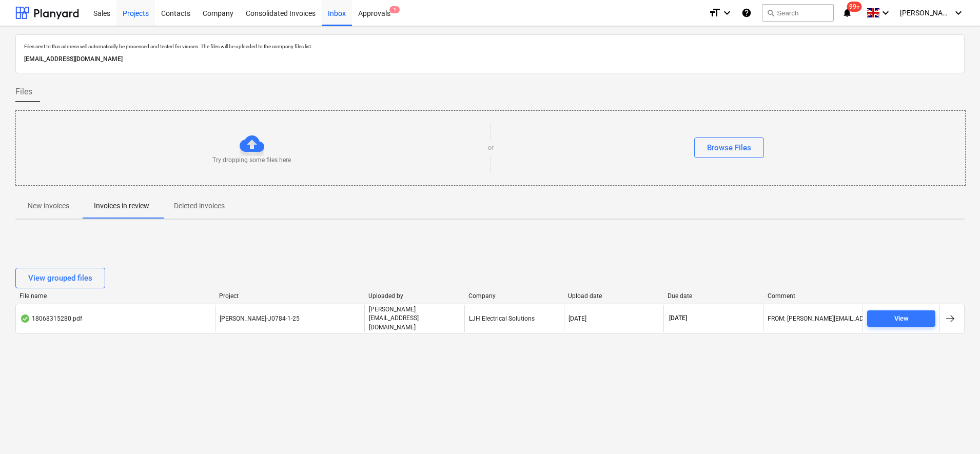 The height and width of the screenshot is (454, 980). I want to click on div: 18068315280.pdf, so click(51, 318).